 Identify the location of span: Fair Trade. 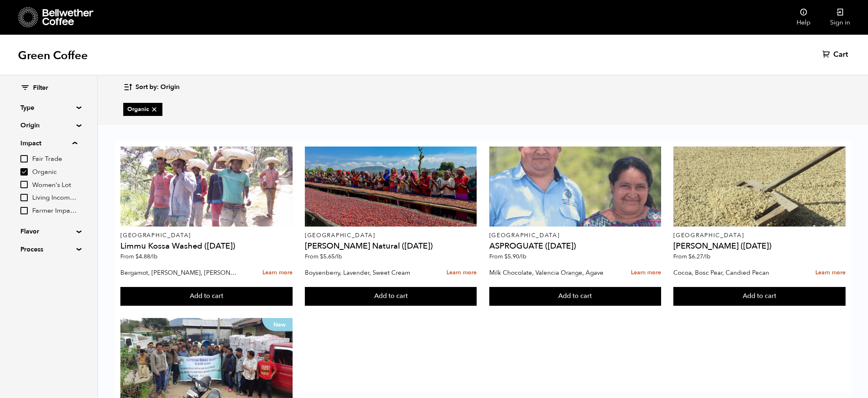
(54, 159).